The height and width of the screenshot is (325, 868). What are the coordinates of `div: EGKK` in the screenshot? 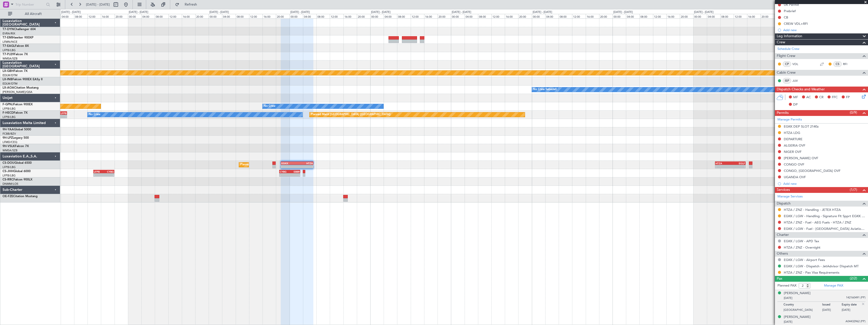 It's located at (289, 164).